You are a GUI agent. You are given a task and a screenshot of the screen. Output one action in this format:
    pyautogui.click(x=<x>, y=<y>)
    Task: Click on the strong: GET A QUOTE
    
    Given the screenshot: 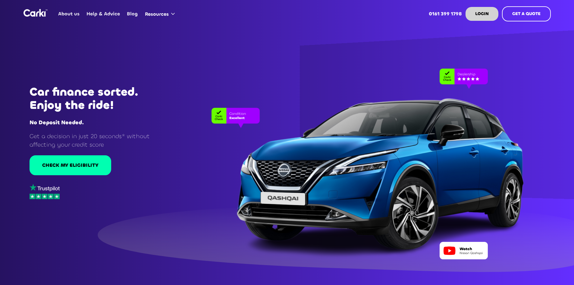 What is the action you would take?
    pyautogui.click(x=526, y=14)
    